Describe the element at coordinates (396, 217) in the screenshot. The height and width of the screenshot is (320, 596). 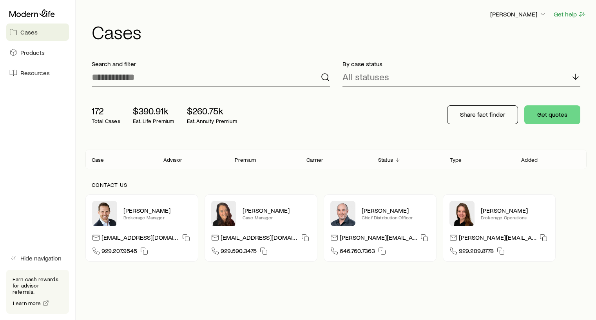
I see `p: Chief Distribution Officer` at that location.